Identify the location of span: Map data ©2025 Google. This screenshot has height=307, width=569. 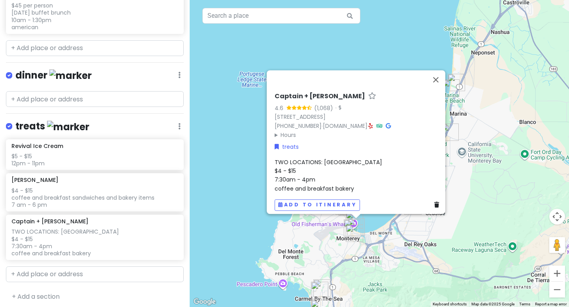
(493, 304).